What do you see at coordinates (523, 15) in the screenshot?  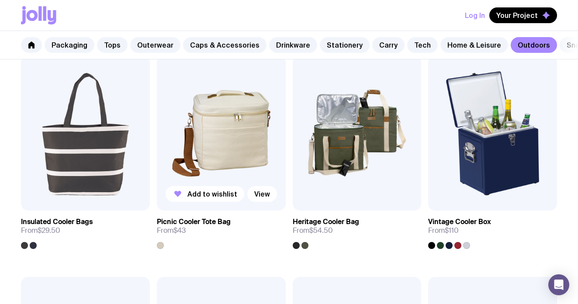 I see `button: Your Project` at bounding box center [523, 15].